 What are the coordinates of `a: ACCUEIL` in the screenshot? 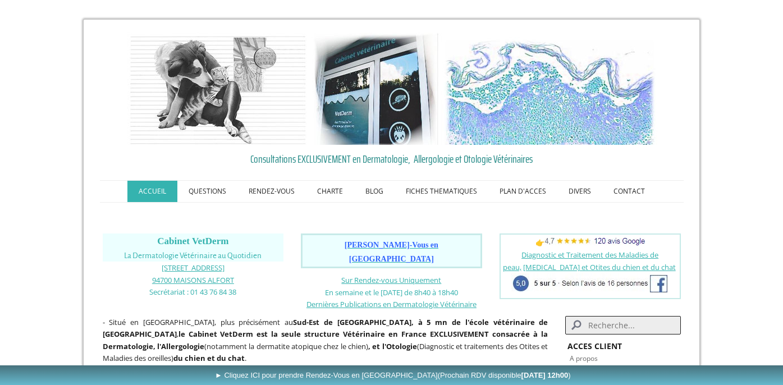 It's located at (152, 191).